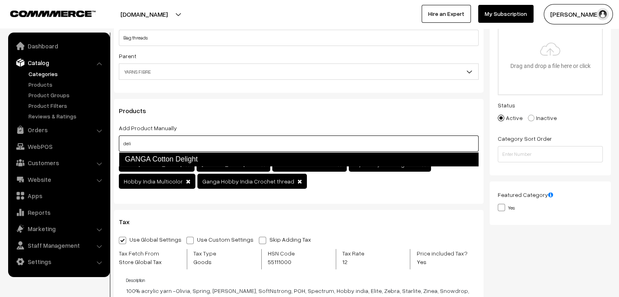  What do you see at coordinates (356, 257) in the screenshot?
I see `label: Tax Rate` at bounding box center [356, 257].